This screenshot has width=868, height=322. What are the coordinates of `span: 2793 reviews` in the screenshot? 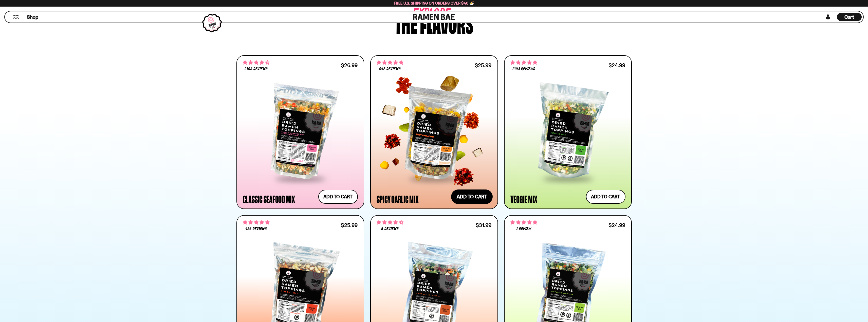 It's located at (256, 69).